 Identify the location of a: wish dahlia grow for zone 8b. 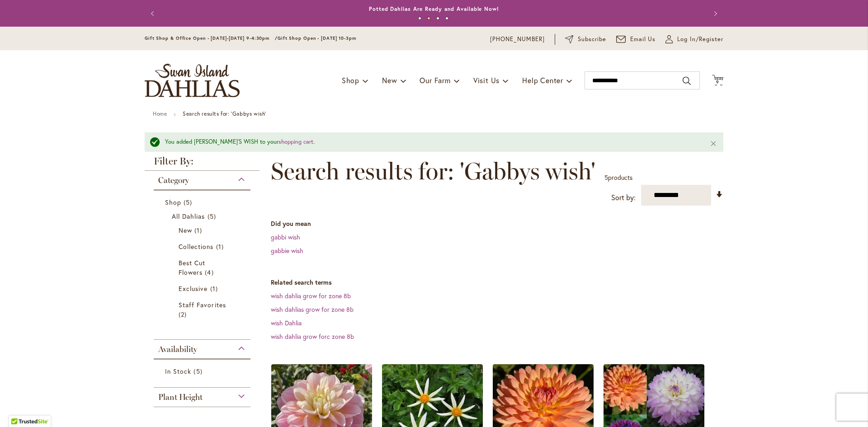
(311, 296).